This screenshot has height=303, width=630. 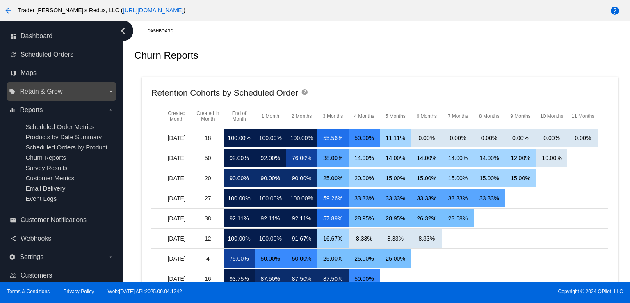 I want to click on i: dashboard, so click(x=13, y=36).